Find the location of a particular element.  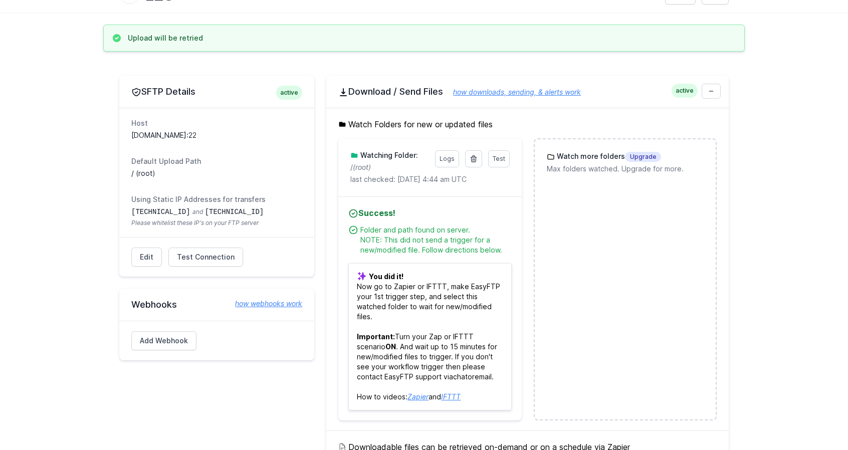

p: Max folders watched. Upgrade for more. is located at coordinates (625, 169).